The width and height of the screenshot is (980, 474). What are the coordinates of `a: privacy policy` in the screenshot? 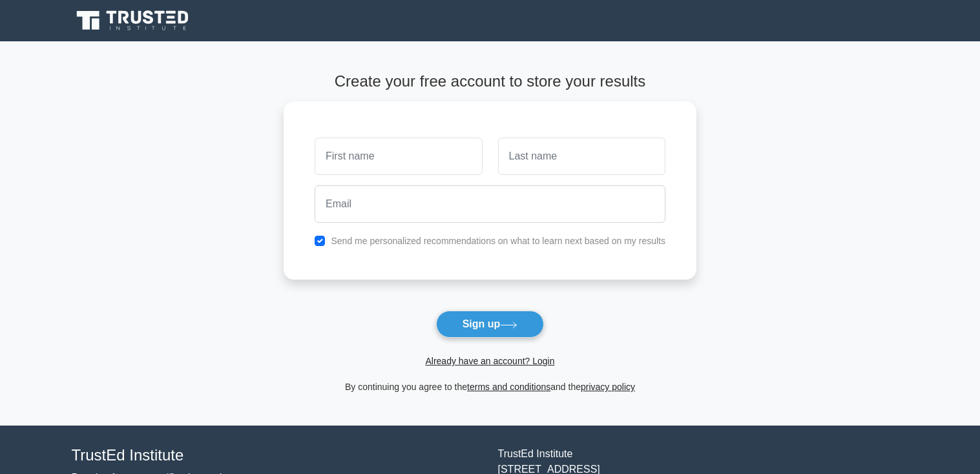 It's located at (608, 387).